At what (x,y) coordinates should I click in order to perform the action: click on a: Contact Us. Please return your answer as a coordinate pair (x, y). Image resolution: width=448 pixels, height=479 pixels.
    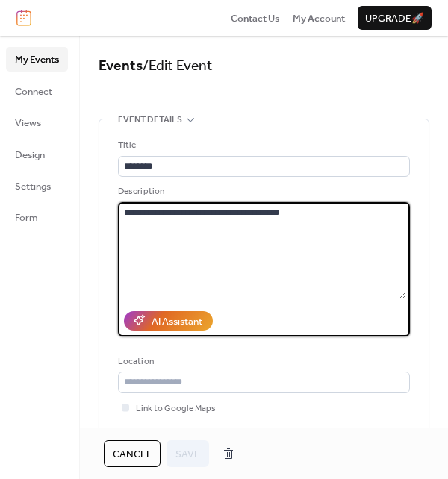
    Looking at the image, I should click on (255, 18).